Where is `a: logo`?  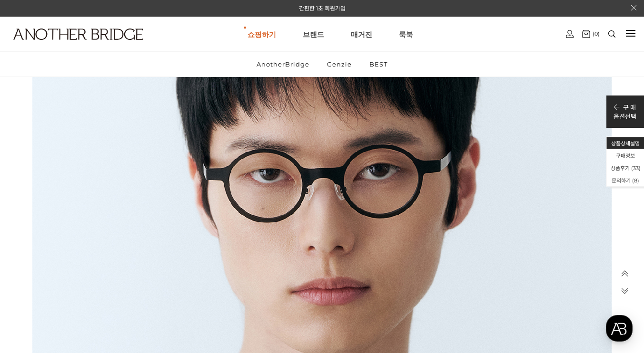
a: logo is located at coordinates (53, 46).